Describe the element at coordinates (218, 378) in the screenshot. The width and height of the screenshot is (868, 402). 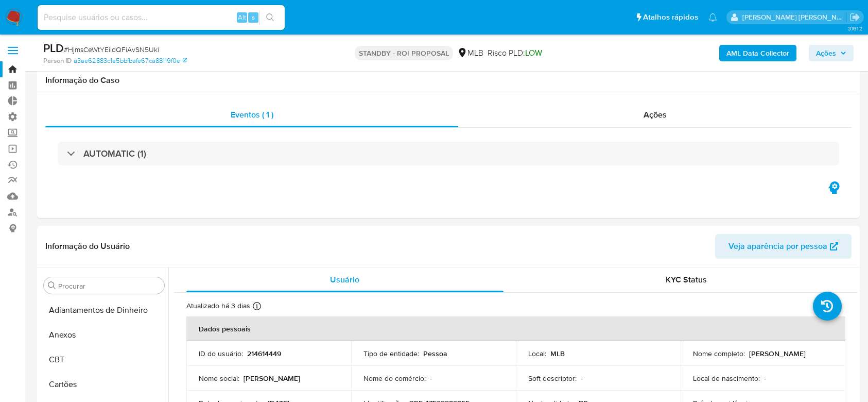
I see `p: Nome social :` at that location.